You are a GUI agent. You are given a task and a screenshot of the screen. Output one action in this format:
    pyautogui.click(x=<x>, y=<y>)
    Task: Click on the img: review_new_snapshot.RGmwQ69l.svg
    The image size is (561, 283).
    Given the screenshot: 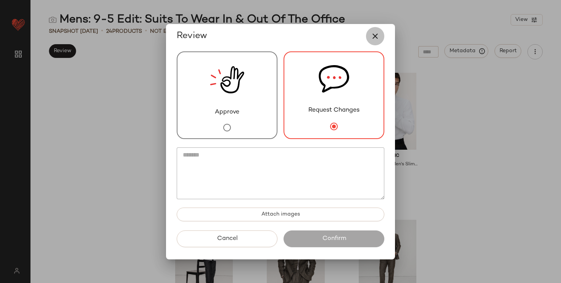 What is the action you would take?
    pyautogui.click(x=227, y=80)
    